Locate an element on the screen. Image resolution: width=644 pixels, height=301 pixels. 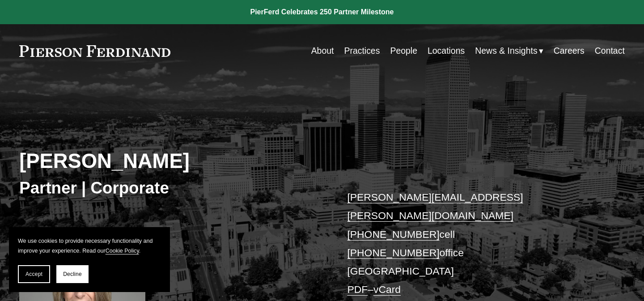
button: Decline is located at coordinates (72, 274).